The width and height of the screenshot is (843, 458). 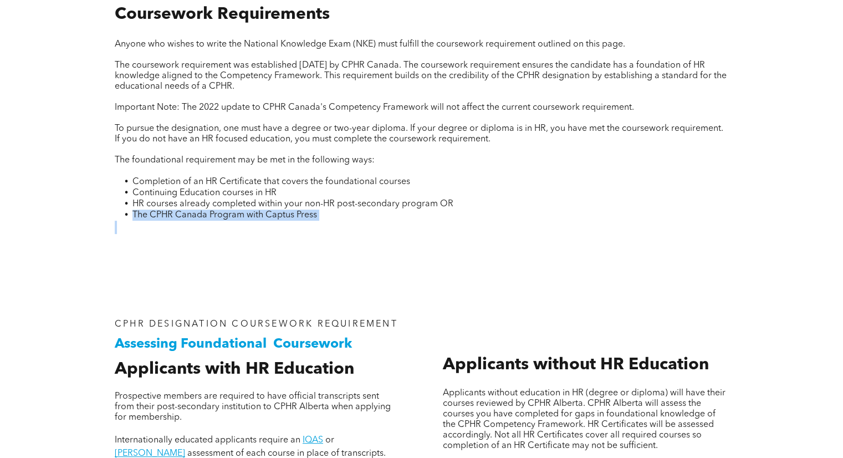 What do you see at coordinates (235, 369) in the screenshot?
I see `span: Applicants with HR Education` at bounding box center [235, 369].